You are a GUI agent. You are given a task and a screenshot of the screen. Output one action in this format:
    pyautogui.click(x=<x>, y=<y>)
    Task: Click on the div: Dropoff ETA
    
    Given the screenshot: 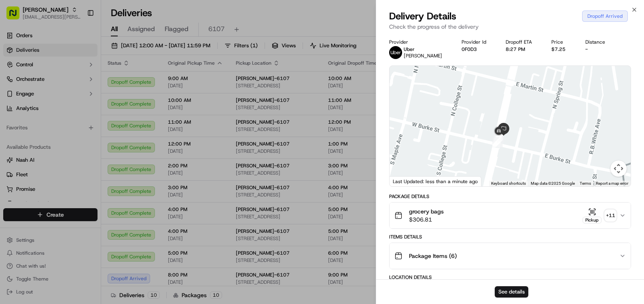 What is the action you would take?
    pyautogui.click(x=522, y=42)
    